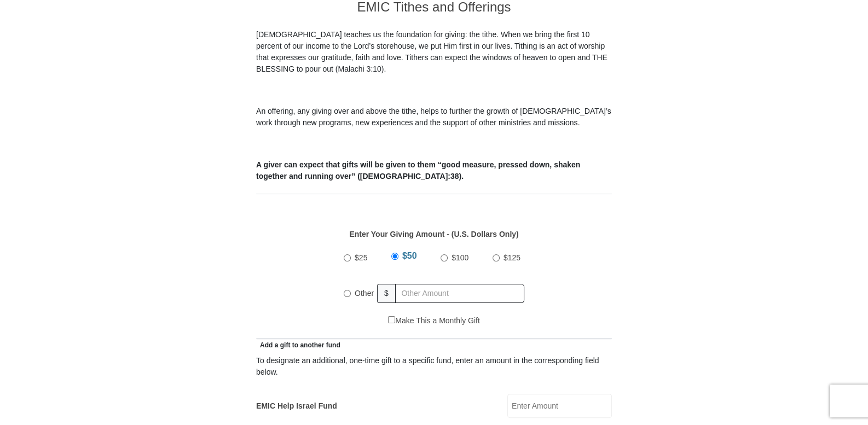 This screenshot has width=868, height=425. Describe the element at coordinates (460, 258) in the screenshot. I see `span: $100` at that location.